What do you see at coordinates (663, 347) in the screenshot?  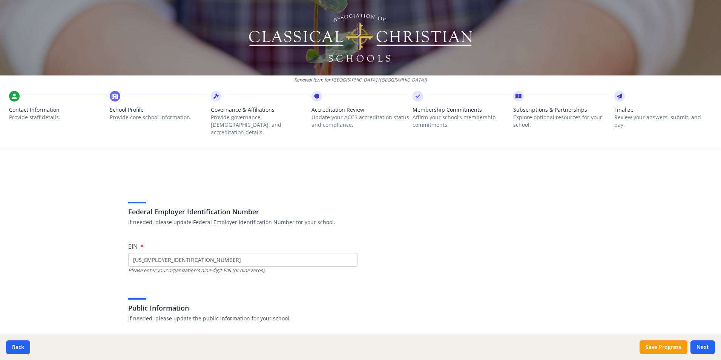 I see `button: Save Progress` at bounding box center [663, 347].